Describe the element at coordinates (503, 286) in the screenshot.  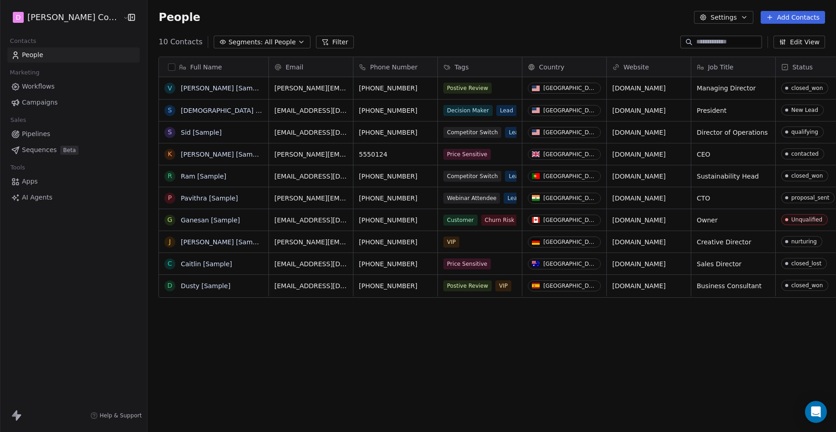
I see `span: VIP` at that location.